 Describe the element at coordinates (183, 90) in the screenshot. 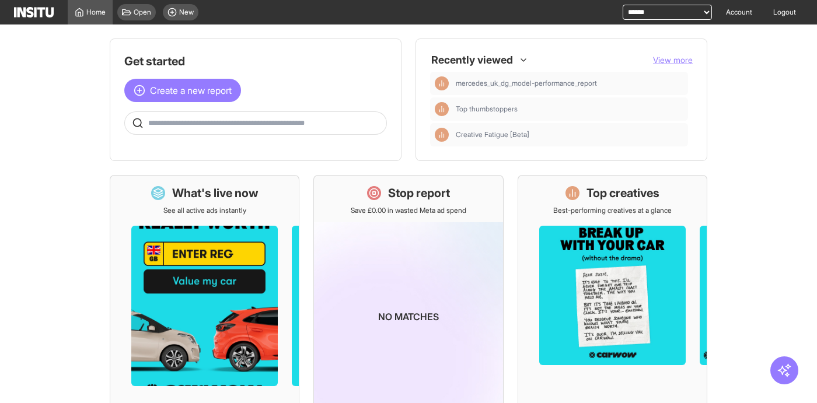

I see `button: Create a new report` at that location.